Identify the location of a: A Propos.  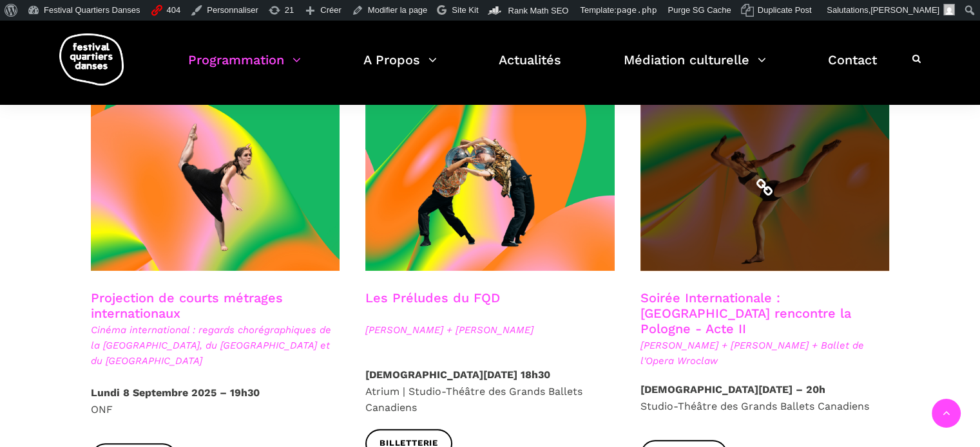
(401, 67).